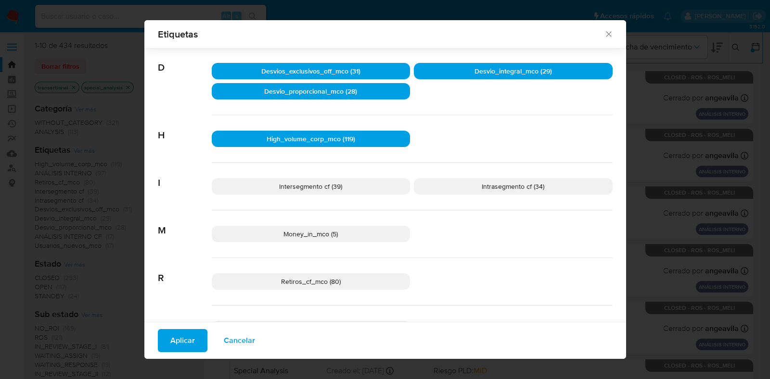 The image size is (770, 379). Describe the element at coordinates (310, 234) in the screenshot. I see `span: Money_in_mco (5)` at that location.